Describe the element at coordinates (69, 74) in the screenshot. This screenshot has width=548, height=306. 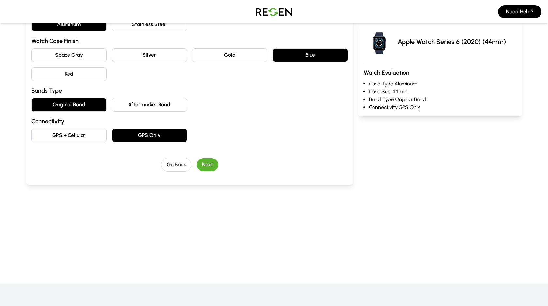
I see `button: Red` at that location.